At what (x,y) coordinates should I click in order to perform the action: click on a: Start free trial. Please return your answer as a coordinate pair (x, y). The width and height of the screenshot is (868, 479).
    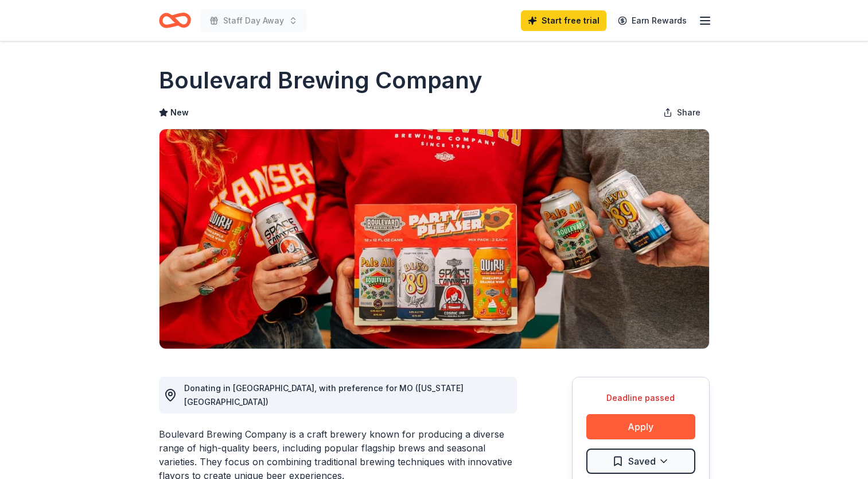
    Looking at the image, I should click on (563, 20).